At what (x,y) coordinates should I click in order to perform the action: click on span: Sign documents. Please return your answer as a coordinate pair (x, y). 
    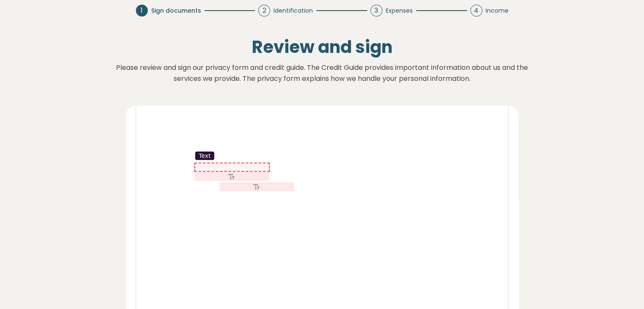
    Looking at the image, I should click on (176, 10).